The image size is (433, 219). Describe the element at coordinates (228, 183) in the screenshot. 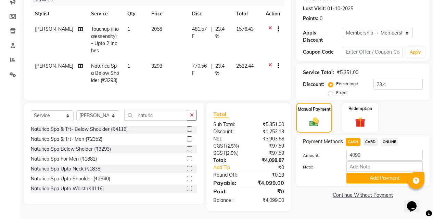

I see `div: Payable:` at that location.